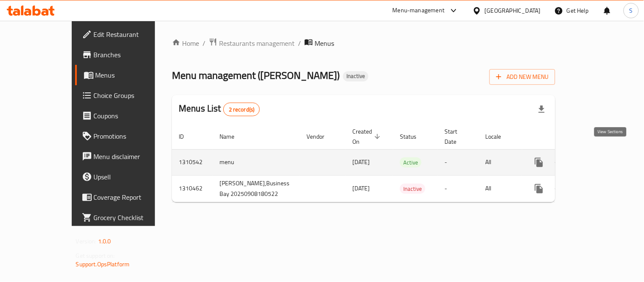 The height and width of the screenshot is (282, 644). I want to click on span: 1.0.0, so click(104, 241).